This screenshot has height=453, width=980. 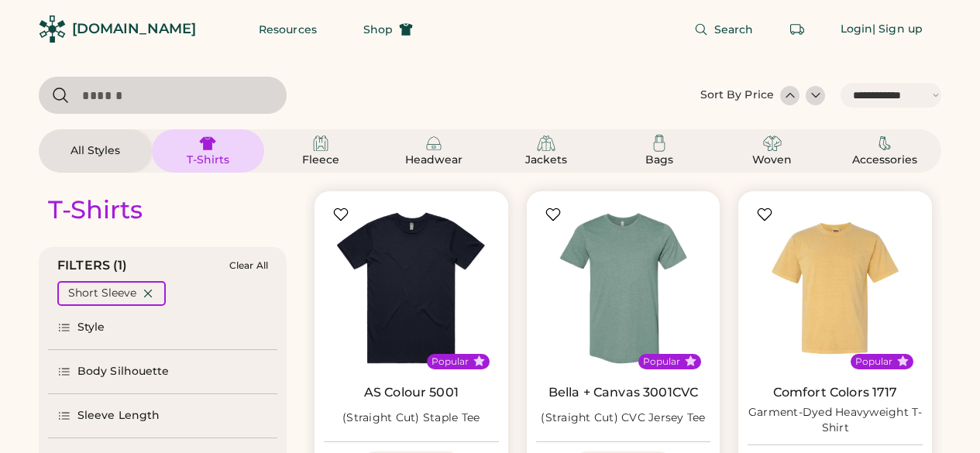 I want to click on img: Fleece Icon, so click(x=321, y=143).